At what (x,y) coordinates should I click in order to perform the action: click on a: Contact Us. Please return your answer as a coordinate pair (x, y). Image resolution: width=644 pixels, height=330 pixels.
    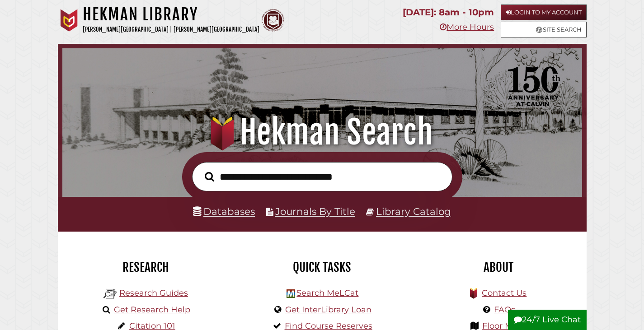
    Looking at the image, I should click on (504, 293).